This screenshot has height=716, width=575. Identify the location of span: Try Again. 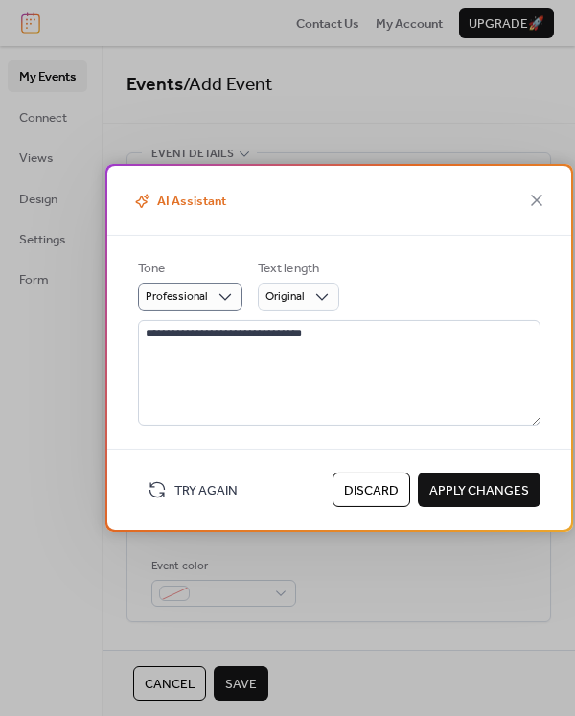
(206, 491).